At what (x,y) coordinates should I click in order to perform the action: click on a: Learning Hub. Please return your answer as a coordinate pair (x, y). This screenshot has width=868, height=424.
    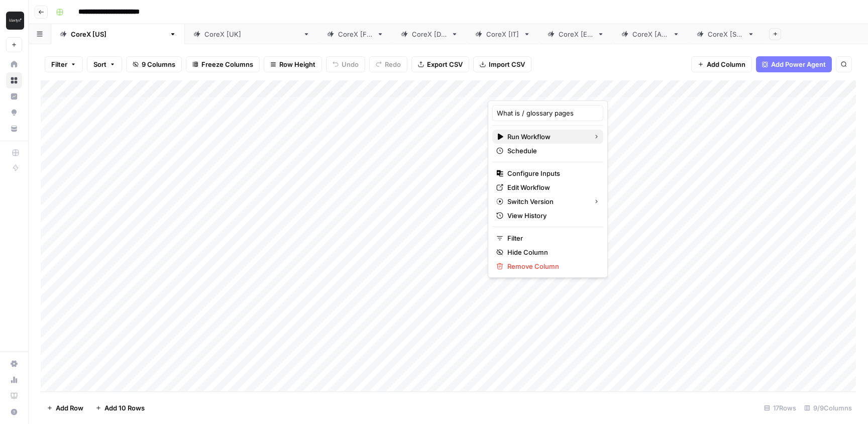
    Looking at the image, I should click on (14, 396).